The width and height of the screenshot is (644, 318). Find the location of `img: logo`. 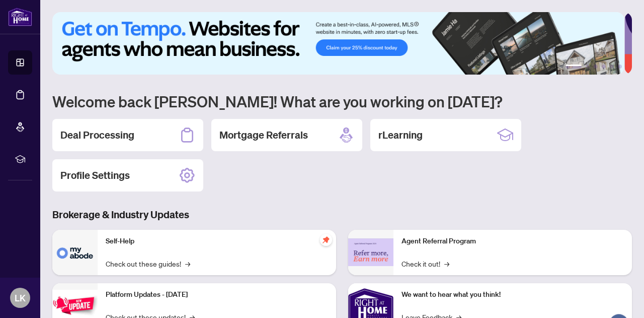

img: logo is located at coordinates (20, 17).